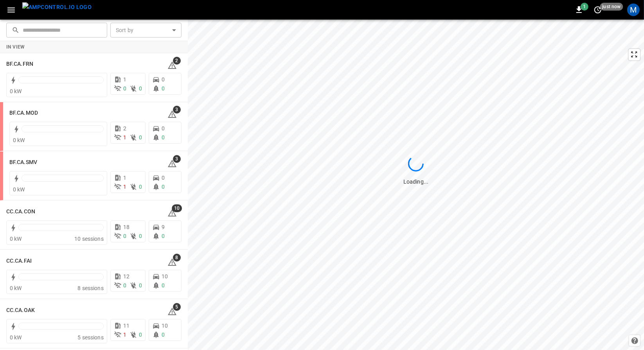  I want to click on span: 18, so click(126, 227).